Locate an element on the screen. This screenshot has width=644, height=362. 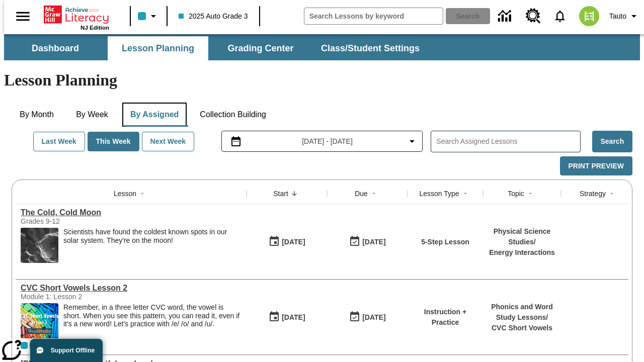
button: Class color is light blue. Change class color is located at coordinates (149, 16).